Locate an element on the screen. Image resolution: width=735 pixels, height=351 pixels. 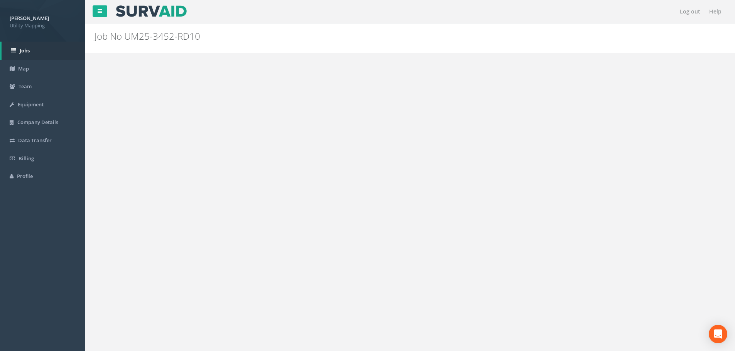
span: Profile is located at coordinates (25, 176).